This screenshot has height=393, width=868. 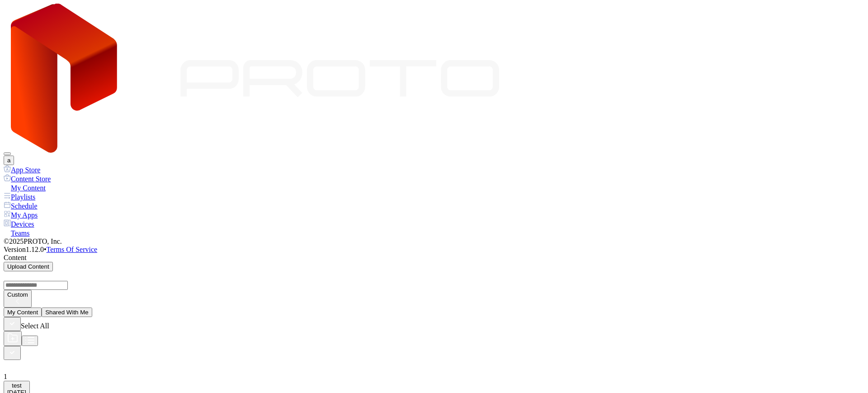 I want to click on button: a, so click(x=9, y=160).